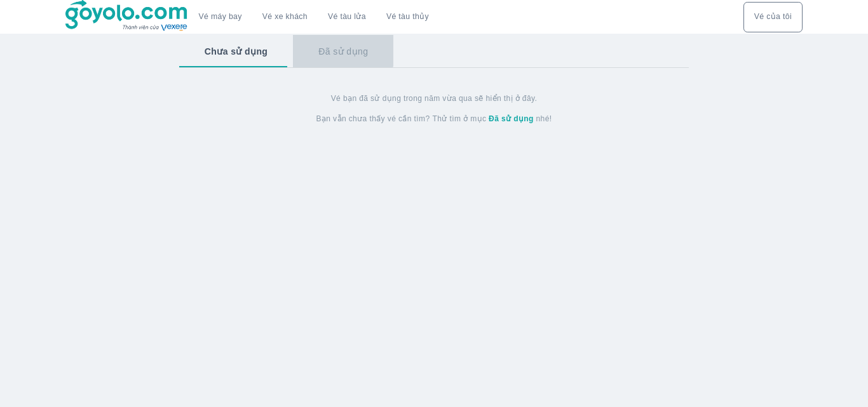 This screenshot has width=868, height=407. Describe the element at coordinates (434, 52) in the screenshot. I see `div: basic tabs example` at that location.